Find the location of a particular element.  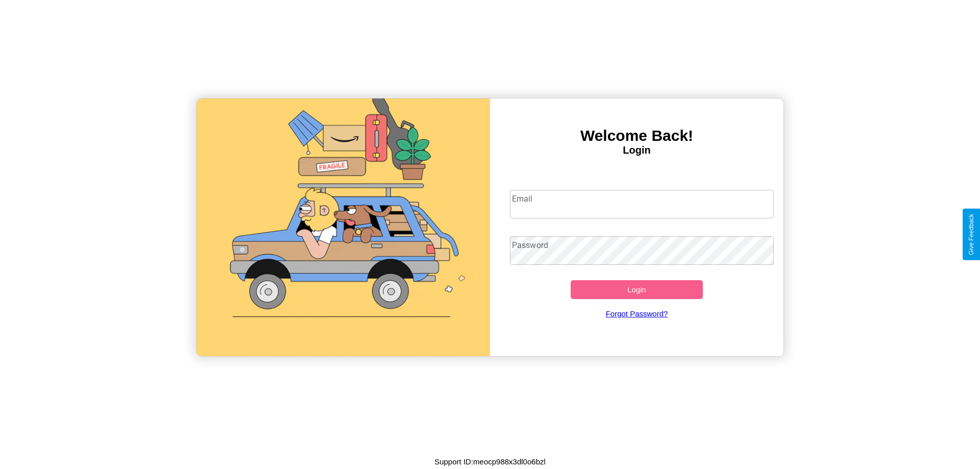

h3: Welcome Back! is located at coordinates (636, 136).